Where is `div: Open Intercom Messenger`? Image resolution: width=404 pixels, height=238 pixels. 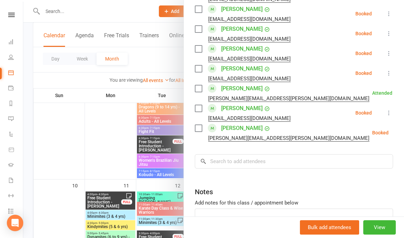 div: Open Intercom Messenger is located at coordinates (15, 223).